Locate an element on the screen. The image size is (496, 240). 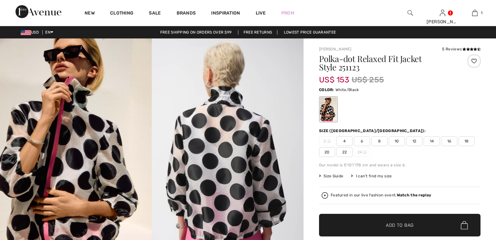
a: Live is located at coordinates (261, 13).